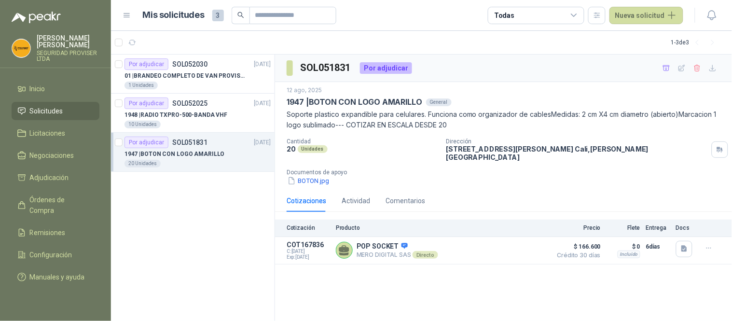 This screenshot has width=732, height=321. I want to click on p: Cantidad, so click(363, 141).